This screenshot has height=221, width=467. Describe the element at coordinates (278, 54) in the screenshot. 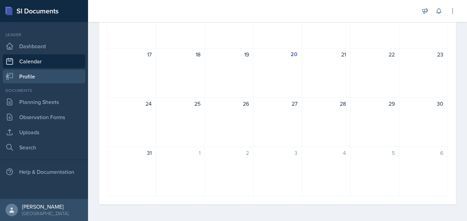

I see `div: 20` at that location.